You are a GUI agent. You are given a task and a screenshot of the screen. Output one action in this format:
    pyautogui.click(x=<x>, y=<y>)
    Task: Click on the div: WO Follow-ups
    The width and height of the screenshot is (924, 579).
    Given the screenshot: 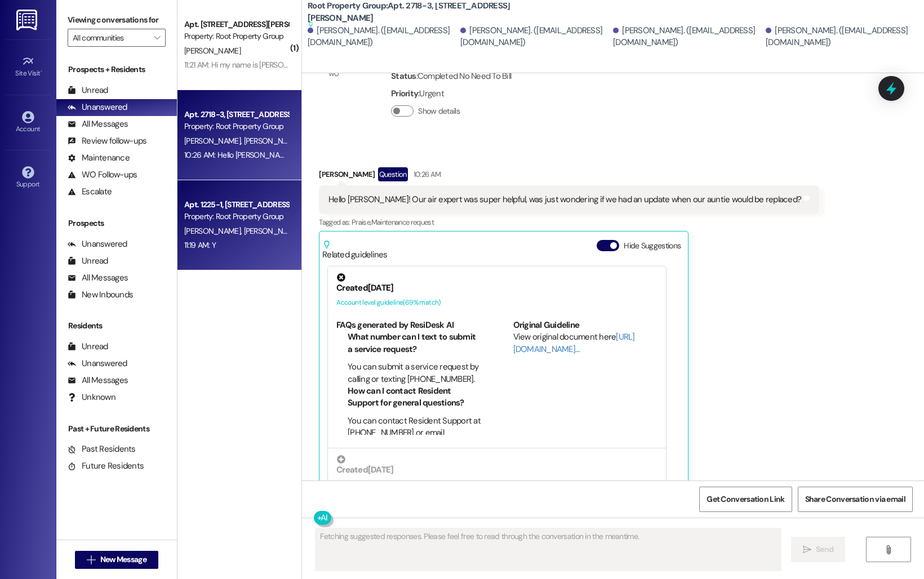 What is the action you would take?
    pyautogui.click(x=102, y=174)
    